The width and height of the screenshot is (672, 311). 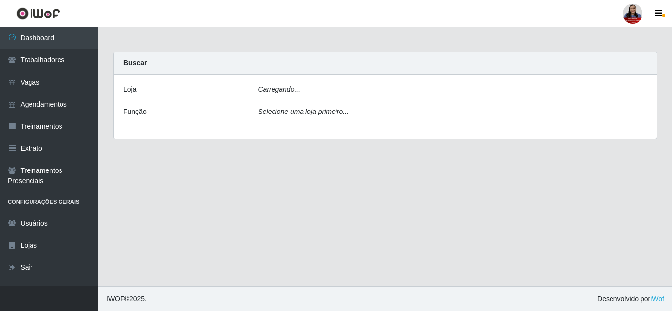 I want to click on span: © 2025 ., so click(x=126, y=299).